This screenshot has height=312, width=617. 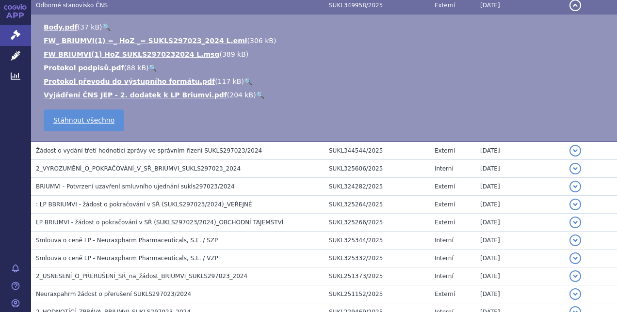 I want to click on span: Odborné stanovisko ČNS, so click(x=72, y=5).